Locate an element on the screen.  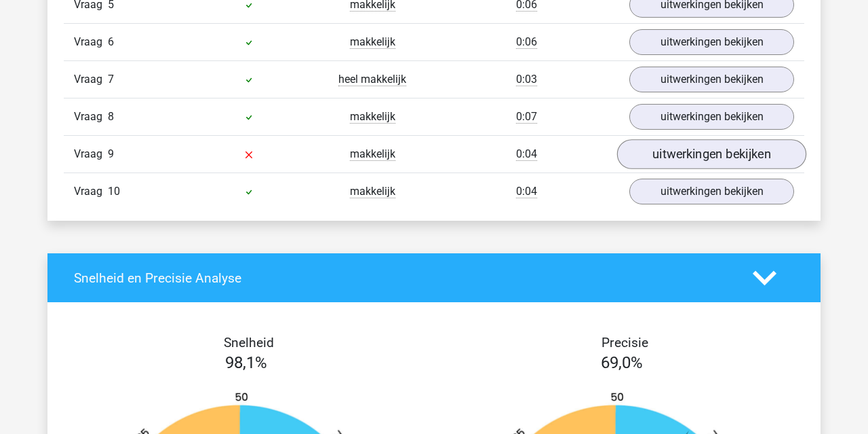
span: 9 is located at coordinates (111, 154).